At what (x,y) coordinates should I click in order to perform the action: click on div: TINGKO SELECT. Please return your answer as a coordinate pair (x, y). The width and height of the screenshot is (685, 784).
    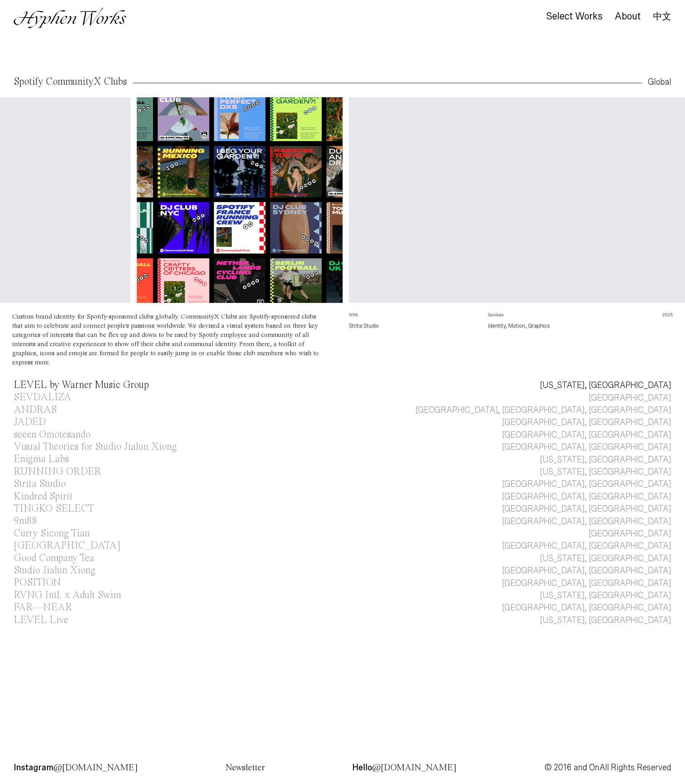
    Looking at the image, I should click on (53, 509).